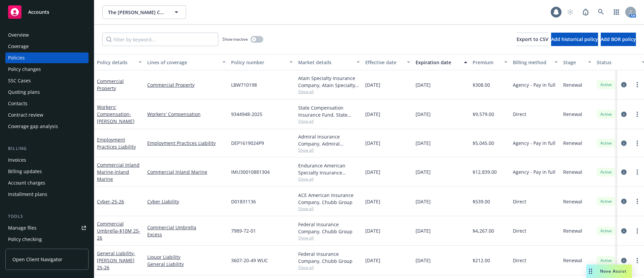  Describe the element at coordinates (532, 62) in the screenshot. I see `div: Billing method` at that location.